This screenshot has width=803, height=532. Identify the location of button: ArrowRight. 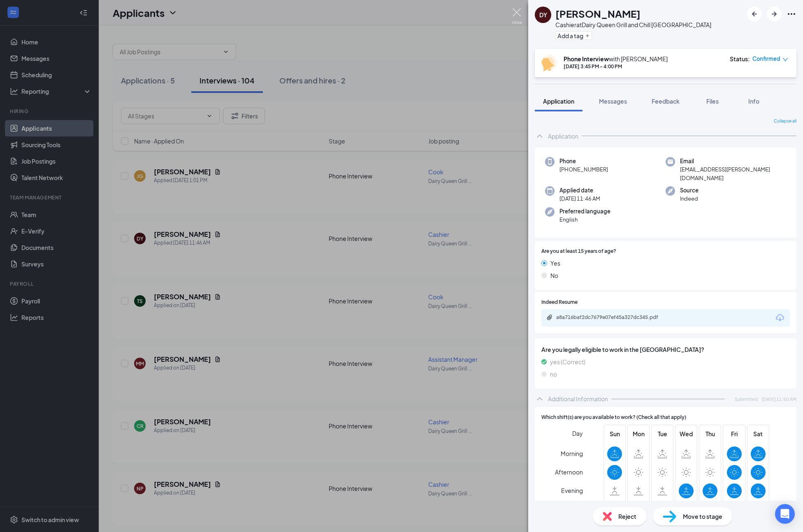
(774, 14).